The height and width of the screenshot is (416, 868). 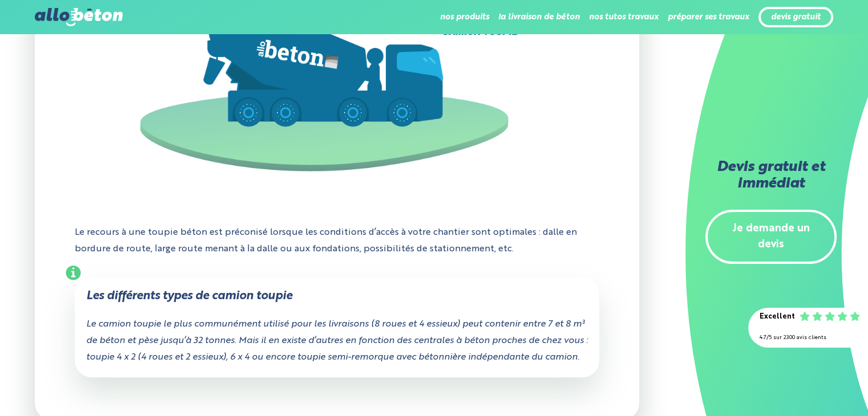 I want to click on a: Je demande un devis, so click(x=771, y=237).